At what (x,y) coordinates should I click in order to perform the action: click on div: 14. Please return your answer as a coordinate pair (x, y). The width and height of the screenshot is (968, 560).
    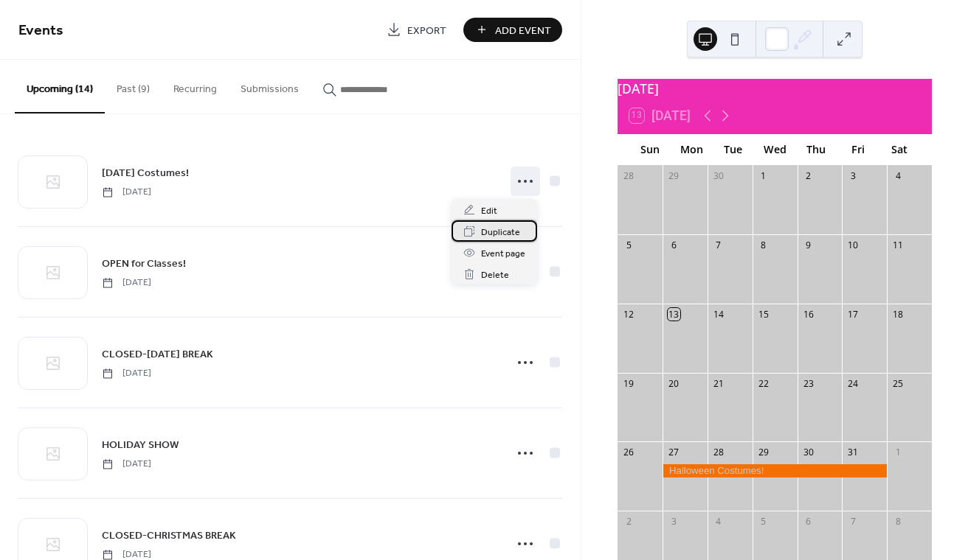
    Looking at the image, I should click on (718, 314).